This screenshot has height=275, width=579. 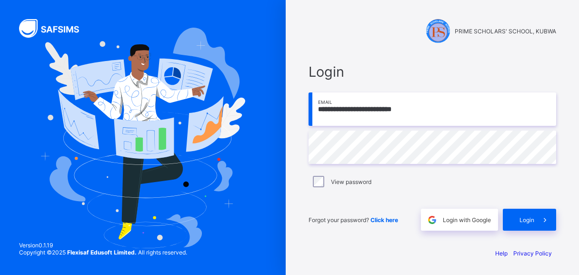 What do you see at coordinates (384, 219) in the screenshot?
I see `a: Click here` at bounding box center [384, 219].